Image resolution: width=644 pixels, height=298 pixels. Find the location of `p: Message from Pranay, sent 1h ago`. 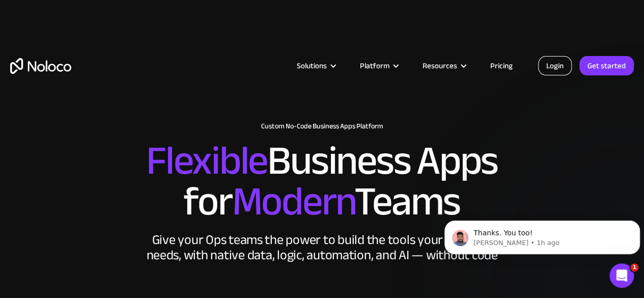

p: Message from Pranay, sent 1h ago is located at coordinates (110, 44).